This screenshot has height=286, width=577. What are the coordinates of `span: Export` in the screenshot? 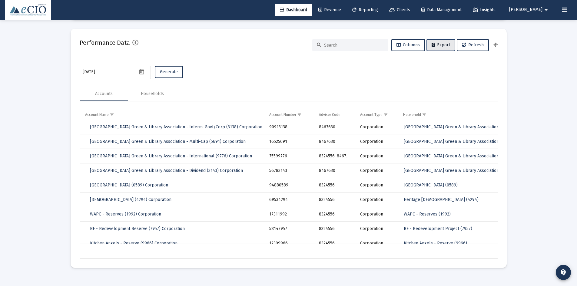 It's located at (441, 45).